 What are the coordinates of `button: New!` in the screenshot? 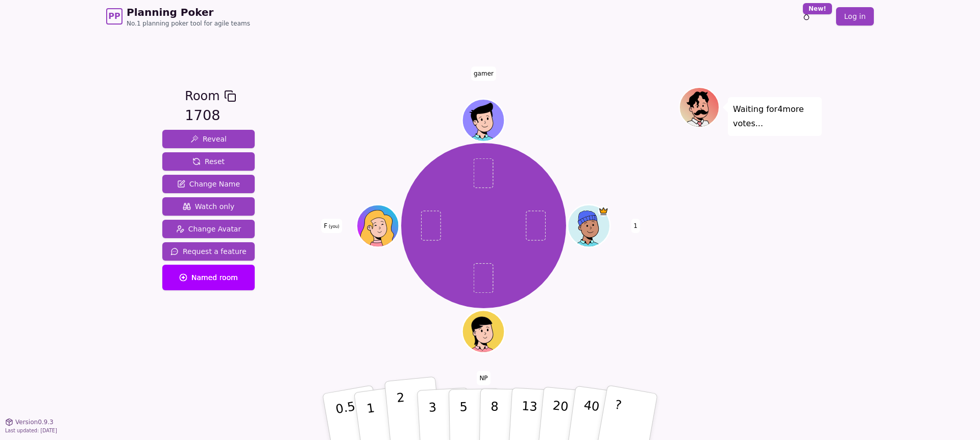 It's located at (806, 16).